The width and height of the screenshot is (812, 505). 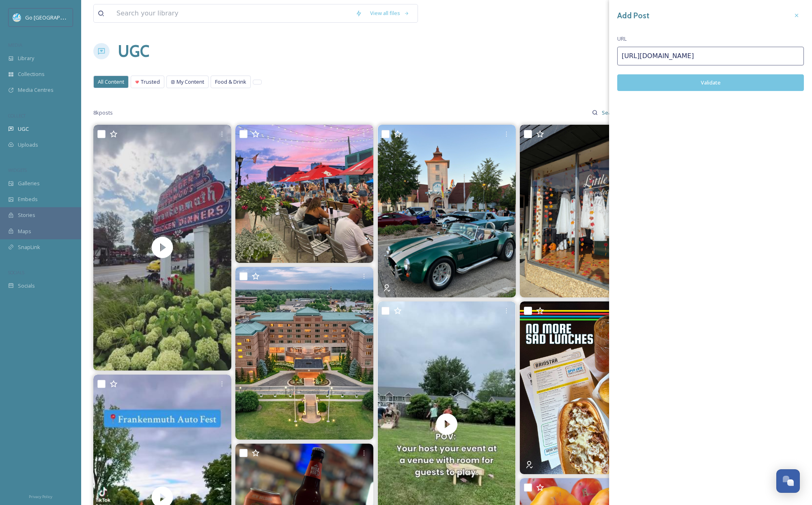 What do you see at coordinates (133, 51) in the screenshot?
I see `h1: UGC` at bounding box center [133, 51].